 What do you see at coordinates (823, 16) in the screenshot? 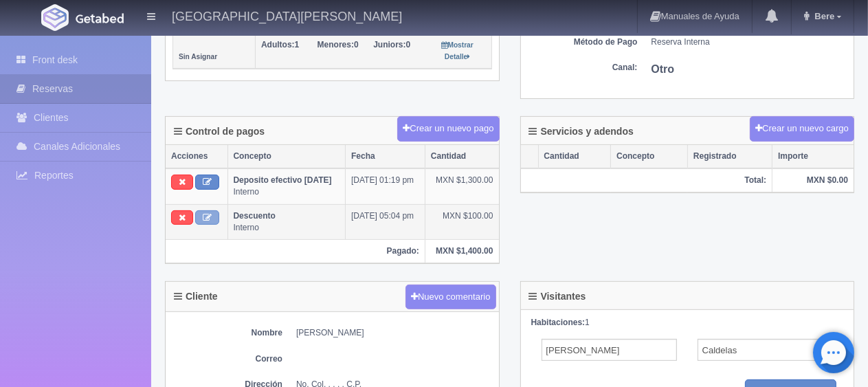
I see `span: Bere` at bounding box center [823, 16].